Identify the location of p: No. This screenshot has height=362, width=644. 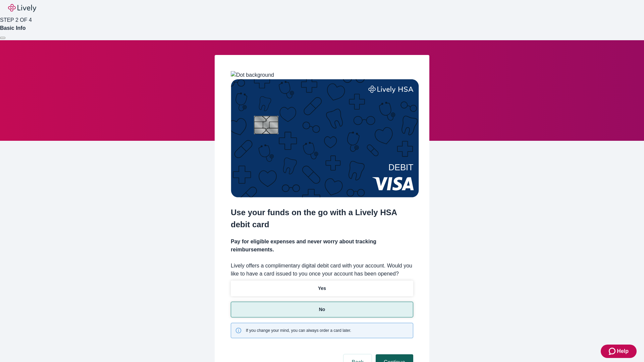
(322, 309).